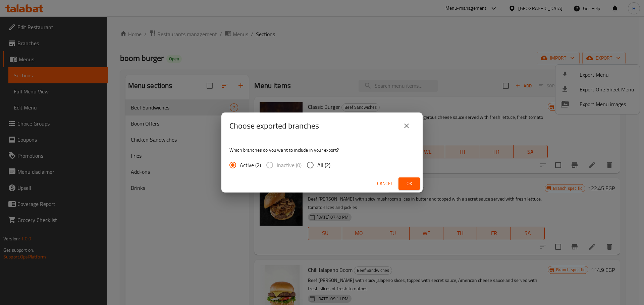 The height and width of the screenshot is (305, 644). What do you see at coordinates (250, 165) in the screenshot?
I see `span: Active (2)` at bounding box center [250, 165].